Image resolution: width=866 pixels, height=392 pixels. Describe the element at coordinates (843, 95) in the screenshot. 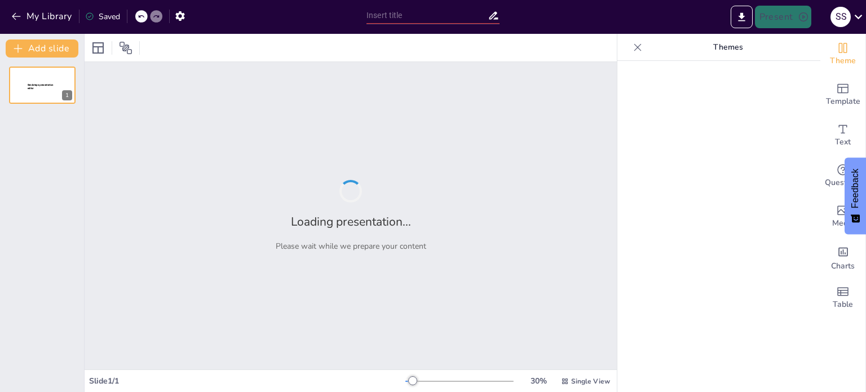

I see `div: Add ready made slides` at that location.